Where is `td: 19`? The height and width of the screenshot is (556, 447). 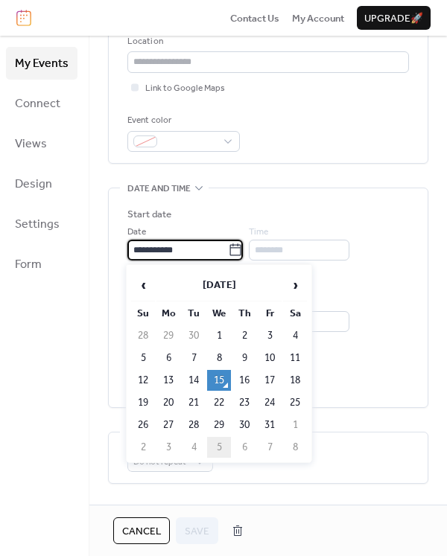
td: 19 is located at coordinates (143, 403).